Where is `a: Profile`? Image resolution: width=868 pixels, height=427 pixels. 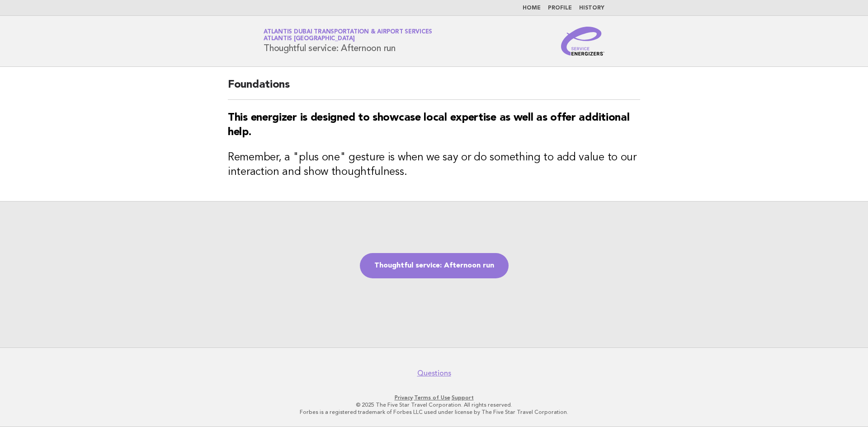 a: Profile is located at coordinates (560, 8).